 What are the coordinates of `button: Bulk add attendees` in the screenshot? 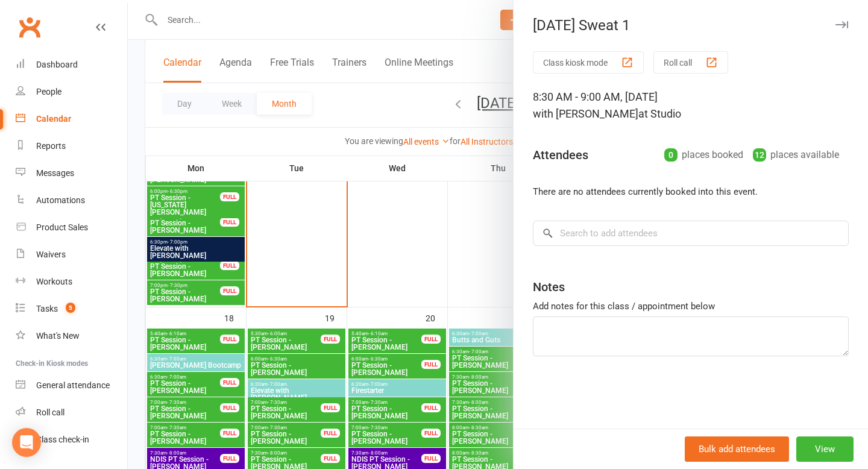 It's located at (737, 449).